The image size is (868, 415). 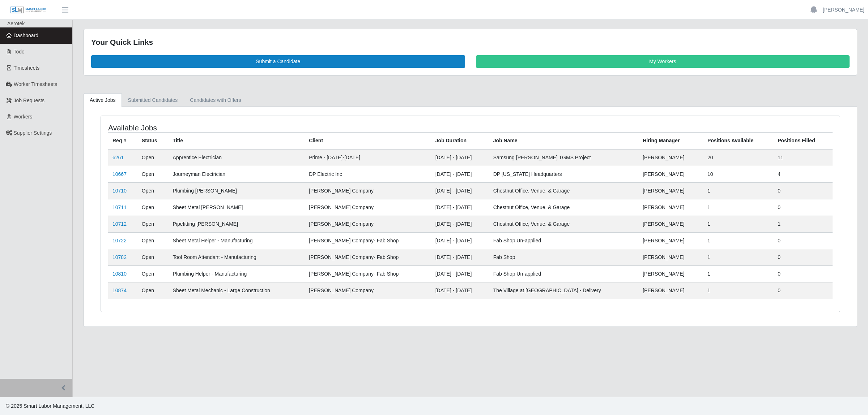 I want to click on h4: Available Jobs, so click(x=256, y=127).